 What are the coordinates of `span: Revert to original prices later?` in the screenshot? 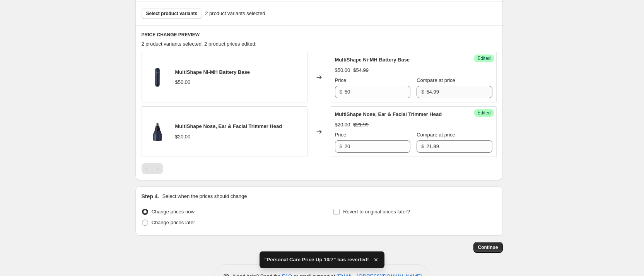 It's located at (376, 212).